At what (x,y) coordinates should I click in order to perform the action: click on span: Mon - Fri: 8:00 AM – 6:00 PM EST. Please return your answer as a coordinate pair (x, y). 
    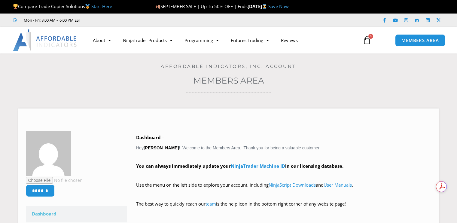
    Looking at the image, I should click on (51, 20).